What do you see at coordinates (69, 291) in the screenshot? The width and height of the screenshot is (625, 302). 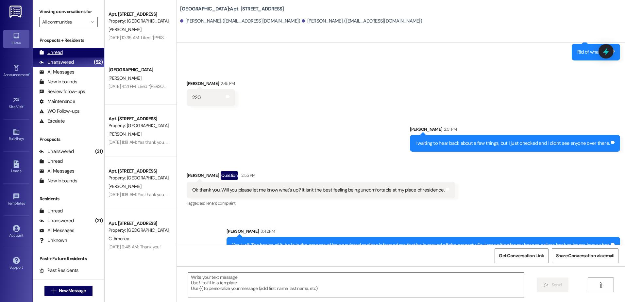 I see `button: New Message` at bounding box center [69, 291].